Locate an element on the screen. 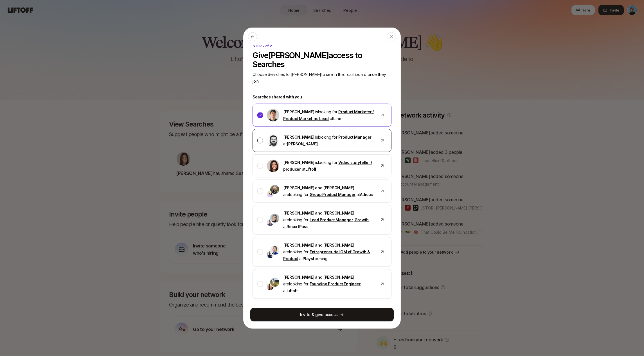 Image resolution: width=644 pixels, height=356 pixels. p: M is located at coordinates (270, 194).